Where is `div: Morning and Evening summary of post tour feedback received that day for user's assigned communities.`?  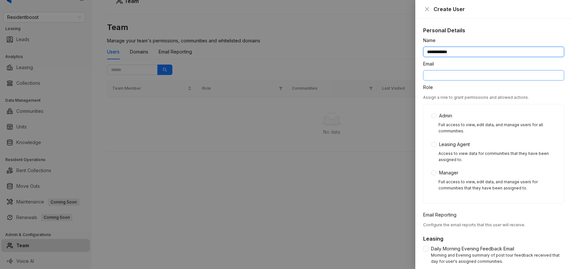 div: Morning and Evening summary of post tour feedback received that day for user's assigned communities. is located at coordinates (497, 259).